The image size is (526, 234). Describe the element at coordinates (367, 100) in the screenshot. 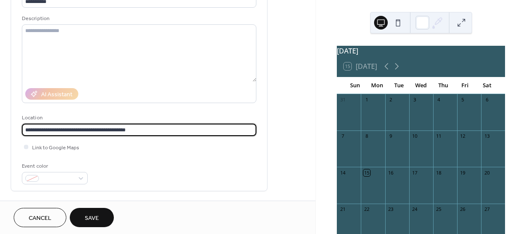

I see `div: 1` at that location.